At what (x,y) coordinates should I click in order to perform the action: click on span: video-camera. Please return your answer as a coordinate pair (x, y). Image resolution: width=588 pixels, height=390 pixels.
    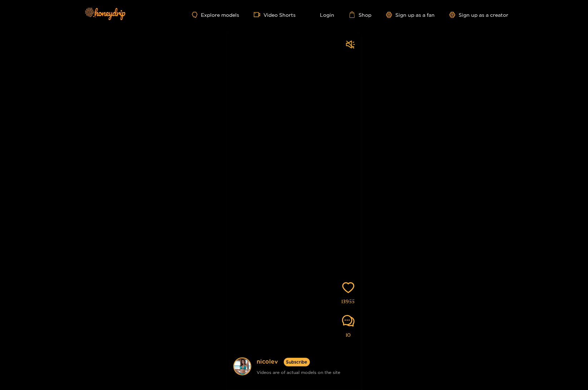
    Looking at the image, I should click on (259, 14).